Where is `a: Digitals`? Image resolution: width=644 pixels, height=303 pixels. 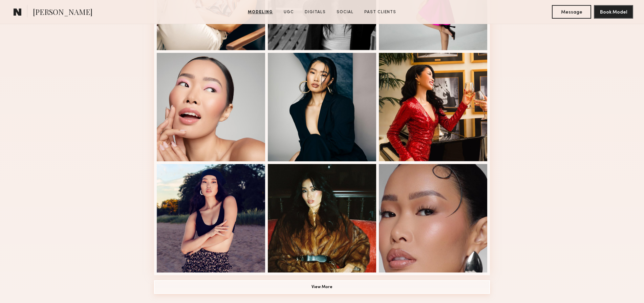
a: Digitals is located at coordinates (315, 13).